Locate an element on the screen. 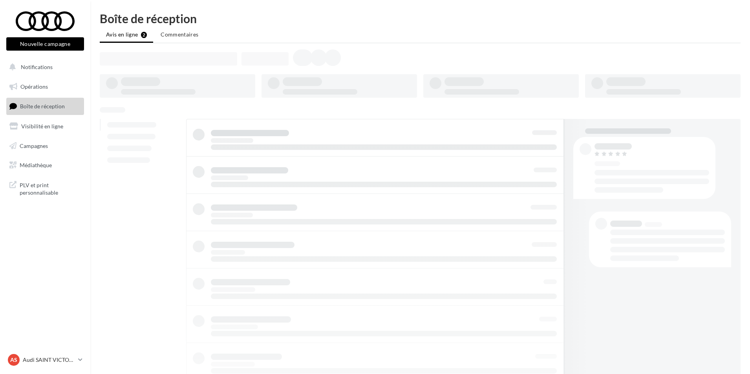  span: Commentaires is located at coordinates (179, 34).